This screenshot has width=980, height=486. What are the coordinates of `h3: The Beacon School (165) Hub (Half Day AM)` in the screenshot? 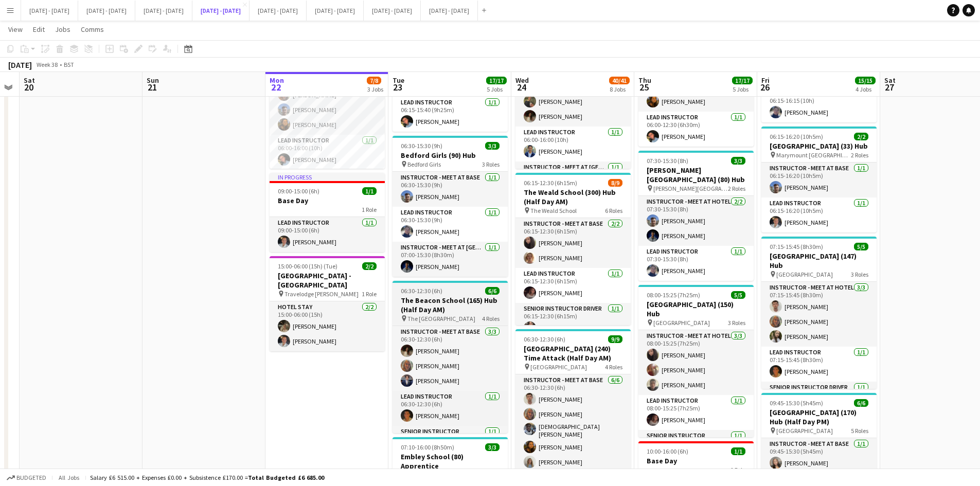 It's located at (450, 305).